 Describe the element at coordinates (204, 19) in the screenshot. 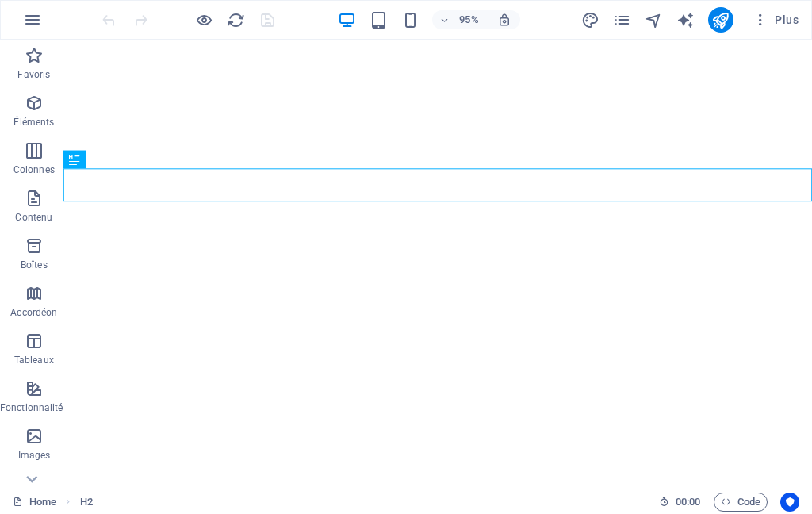

I see `button: Cliquez ici pour quitter le mode Aperçu et poursuivre l'édition.` at that location.